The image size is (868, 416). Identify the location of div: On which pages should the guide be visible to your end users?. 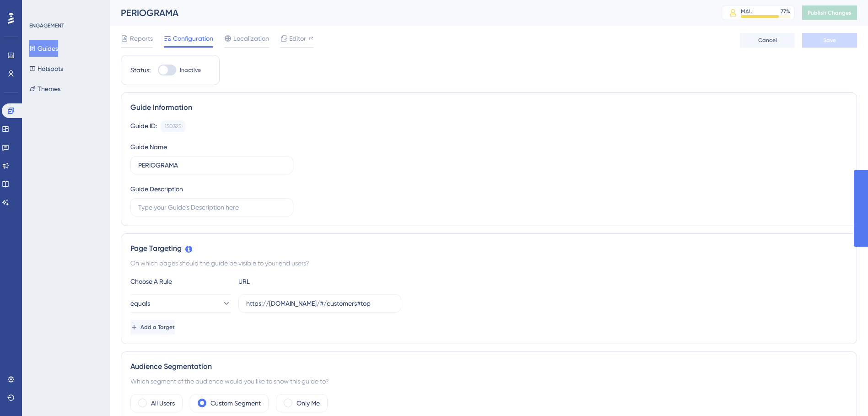
(489, 263).